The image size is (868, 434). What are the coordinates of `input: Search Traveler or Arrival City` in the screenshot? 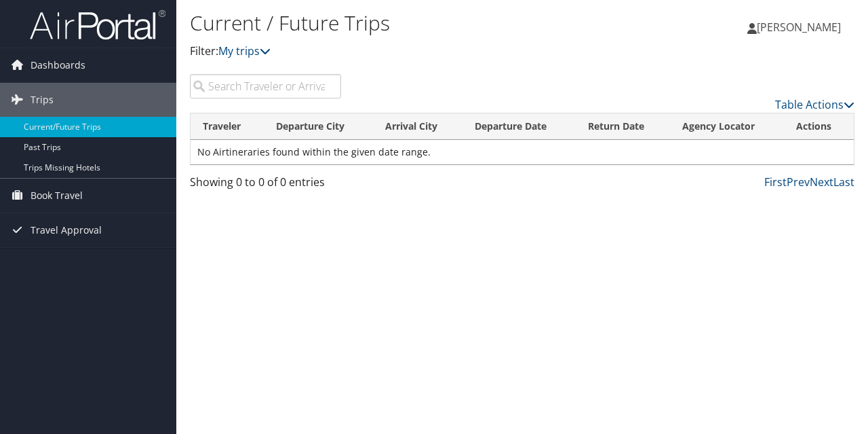 It's located at (265, 87).